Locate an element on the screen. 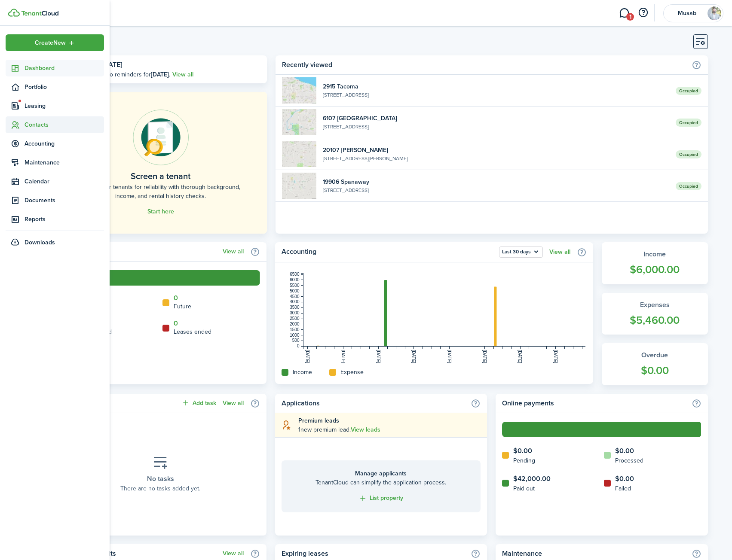  img: Musab is located at coordinates (714, 14).